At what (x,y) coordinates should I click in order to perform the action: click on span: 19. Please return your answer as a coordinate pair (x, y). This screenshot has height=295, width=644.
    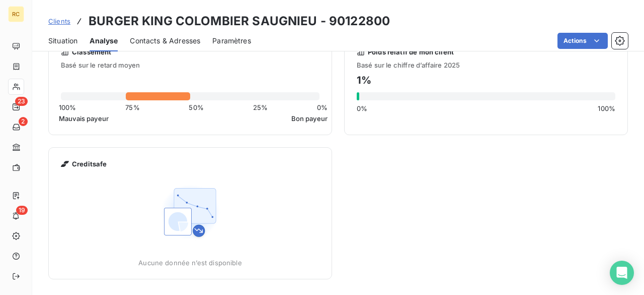
    Looking at the image, I should click on (22, 210).